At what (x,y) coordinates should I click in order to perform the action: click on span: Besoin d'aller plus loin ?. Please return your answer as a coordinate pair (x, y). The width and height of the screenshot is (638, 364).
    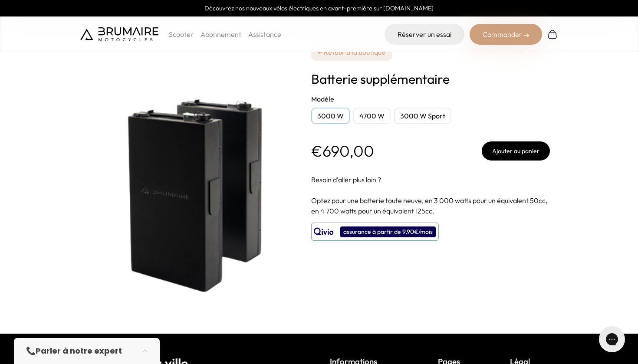
    Looking at the image, I should click on (346, 180).